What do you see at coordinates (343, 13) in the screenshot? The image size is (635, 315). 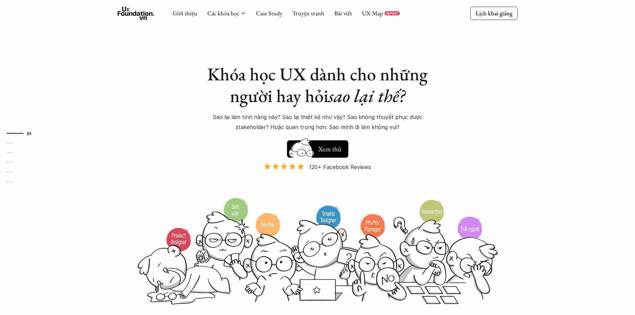 I see `a: Bài viết` at bounding box center [343, 13].